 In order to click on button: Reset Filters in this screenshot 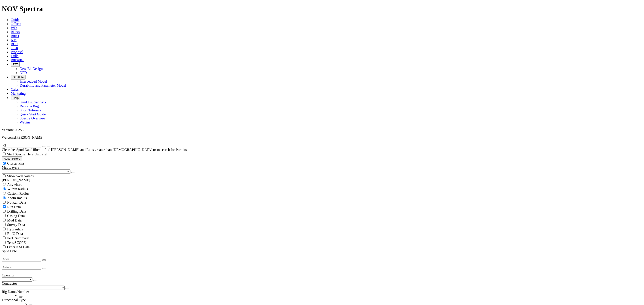, I will do `click(12, 158)`.